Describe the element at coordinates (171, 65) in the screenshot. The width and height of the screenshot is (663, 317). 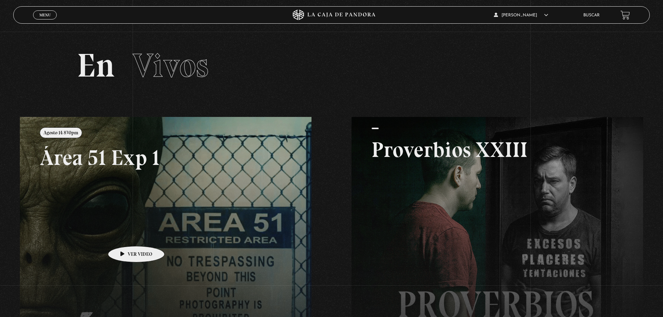
I see `span: Vivos` at that location.